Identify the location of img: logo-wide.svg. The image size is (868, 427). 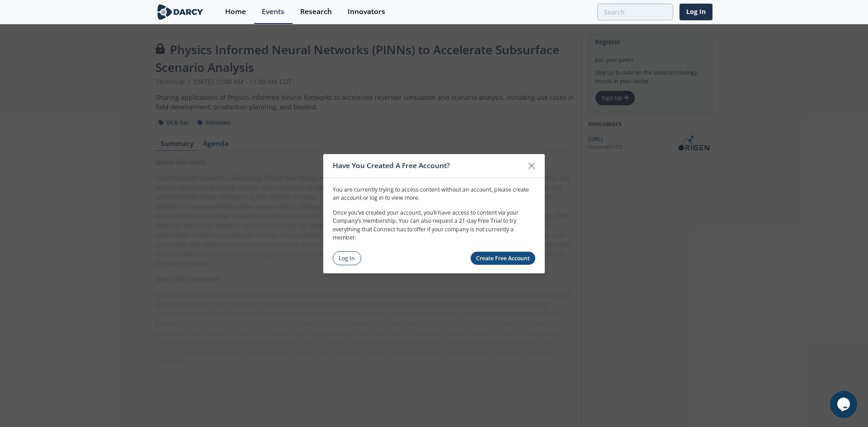
(180, 12).